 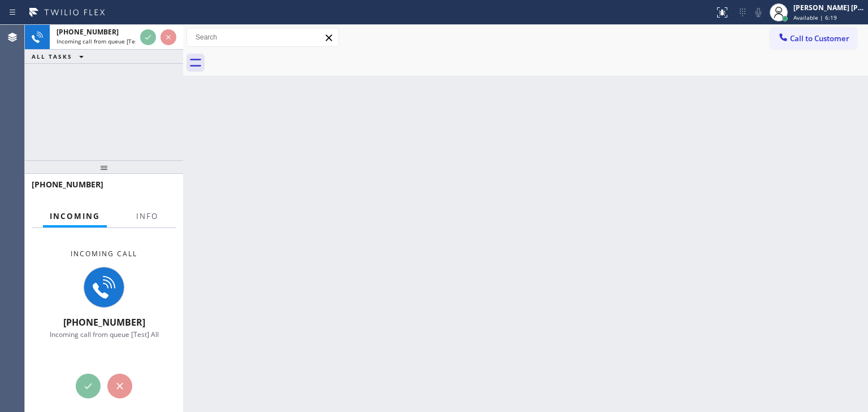 I want to click on span: Info, so click(x=147, y=216).